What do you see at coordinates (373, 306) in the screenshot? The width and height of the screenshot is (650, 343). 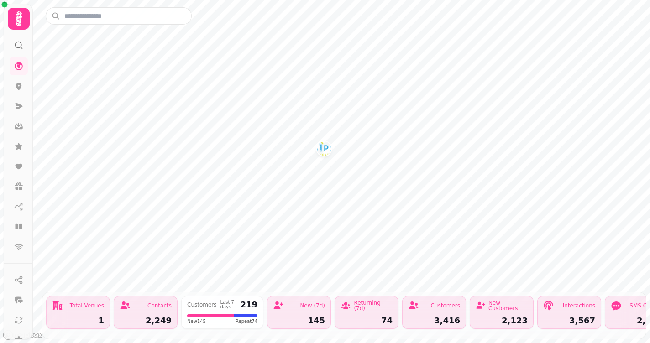 I see `div: Returning (7d)` at bounding box center [373, 306].